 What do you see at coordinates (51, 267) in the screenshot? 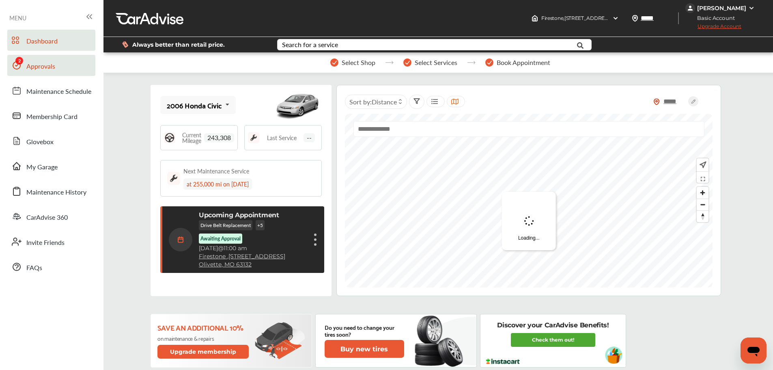
I see `a: FAQs` at bounding box center [51, 267].